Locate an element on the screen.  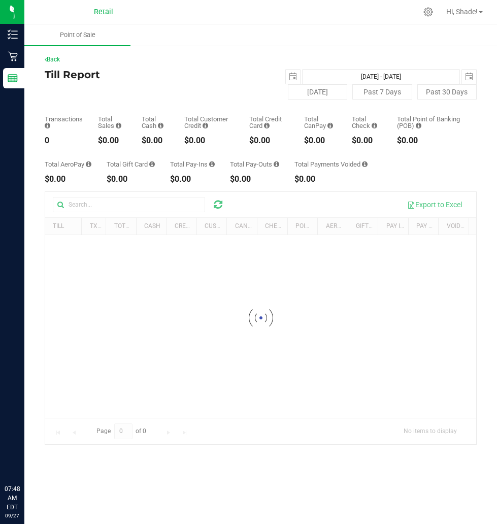
div: Total Pay-Ins is located at coordinates (192, 164).